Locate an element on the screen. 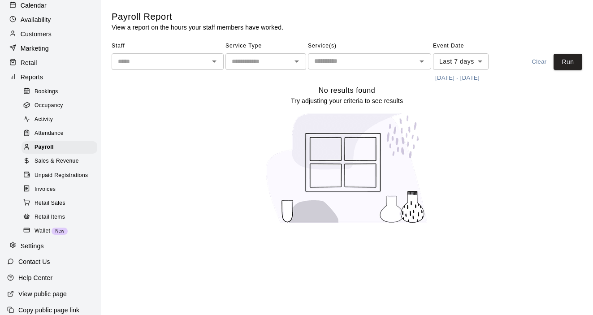 Image resolution: width=593 pixels, height=315 pixels. p: View public page is located at coordinates (43, 294).